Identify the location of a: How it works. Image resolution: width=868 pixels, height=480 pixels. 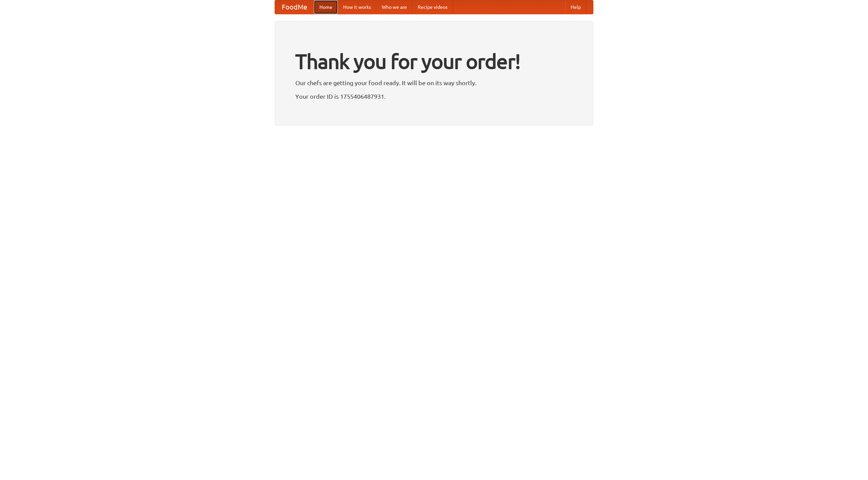
(357, 7).